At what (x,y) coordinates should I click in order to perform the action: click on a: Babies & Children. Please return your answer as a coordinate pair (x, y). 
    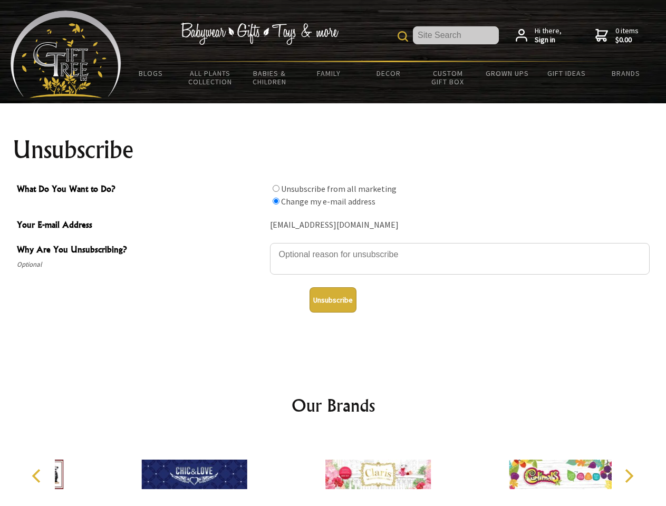
    Looking at the image, I should click on (269, 77).